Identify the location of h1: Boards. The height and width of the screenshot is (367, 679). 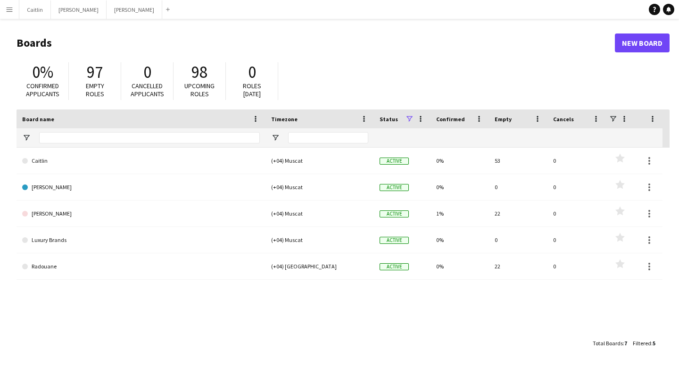
(315, 43).